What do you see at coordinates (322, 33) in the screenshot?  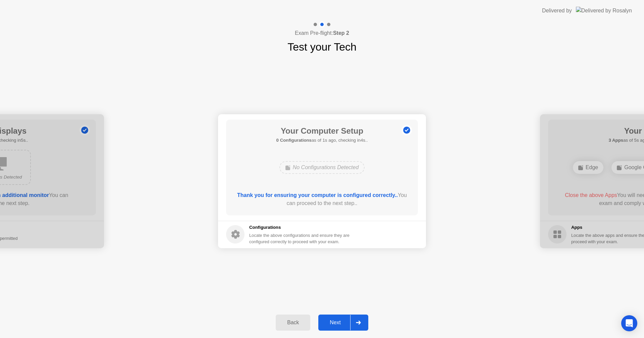 I see `h4: Exam Pre-flight:` at bounding box center [322, 33].